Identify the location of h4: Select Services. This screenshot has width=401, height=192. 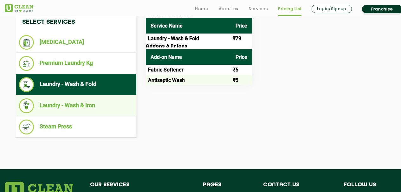
(76, 22).